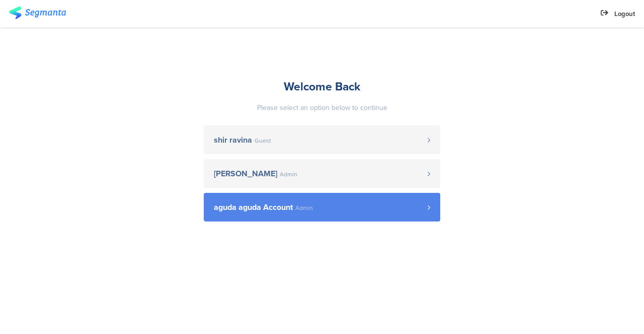 Image resolution: width=644 pixels, height=334 pixels. Describe the element at coordinates (233, 140) in the screenshot. I see `span: shir ravina` at that location.